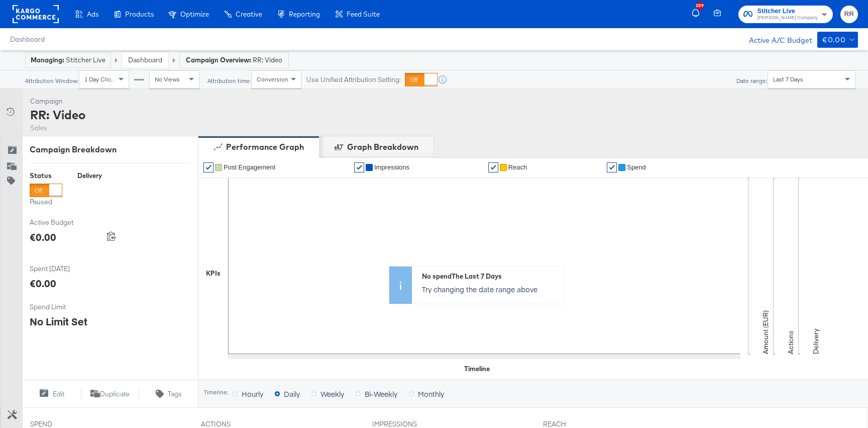 The image size is (868, 428). Describe the element at coordinates (789, 79) in the screenshot. I see `span: Last 7 Days` at that location.